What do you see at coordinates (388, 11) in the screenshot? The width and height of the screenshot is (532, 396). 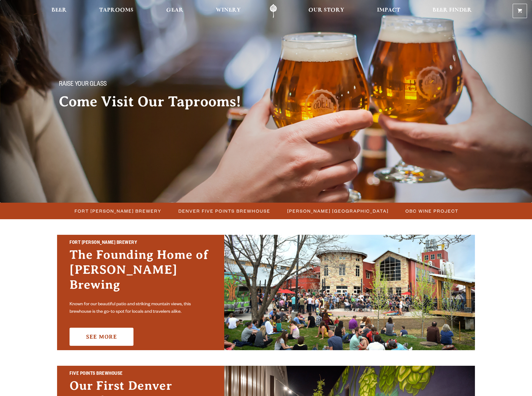 I see `a: Impact` at bounding box center [388, 11].